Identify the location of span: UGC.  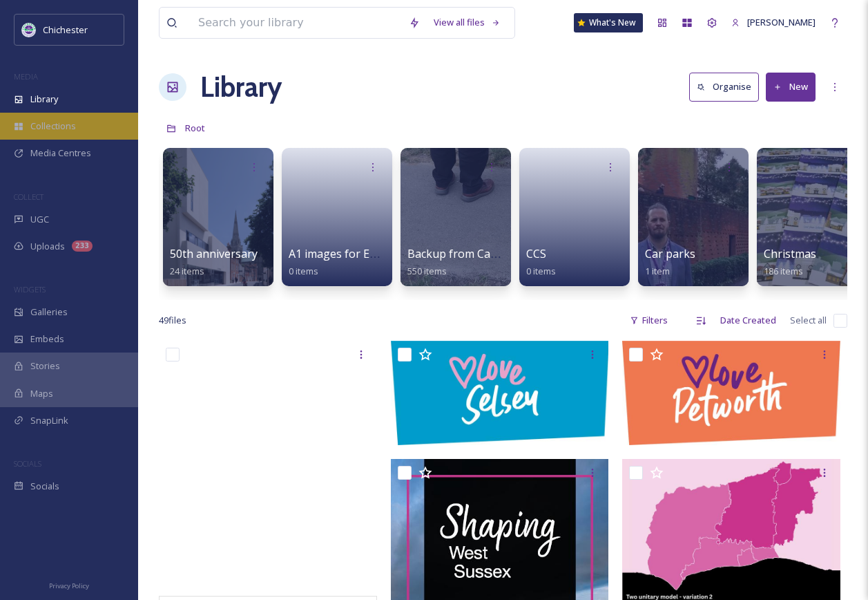
(40, 219).